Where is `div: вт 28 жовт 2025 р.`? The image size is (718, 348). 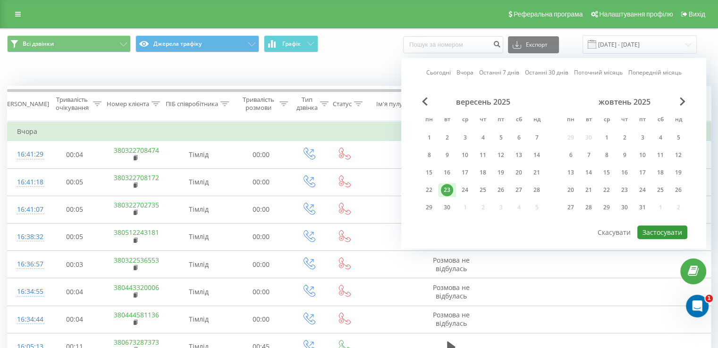 div: вт 28 жовт 2025 р. is located at coordinates (589, 208).